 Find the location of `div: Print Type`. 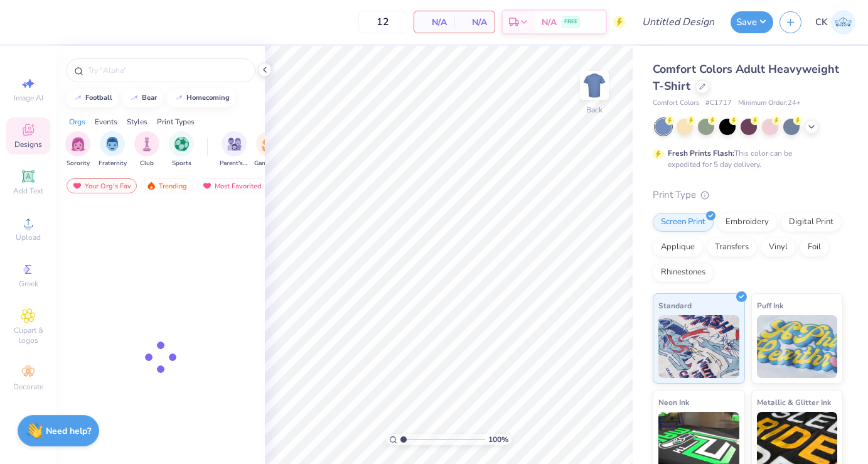

div: Print Type is located at coordinates (748, 194).